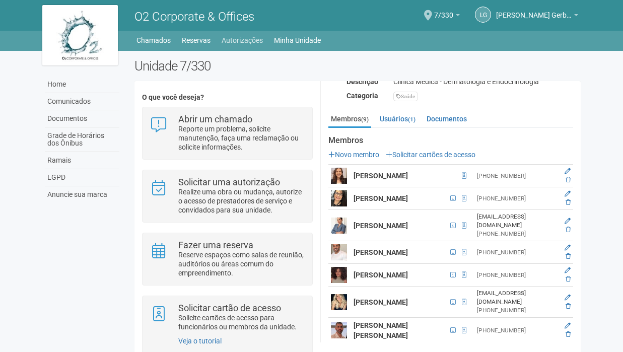 This screenshot has height=352, width=623. What do you see at coordinates (227, 317) in the screenshot?
I see `a: Solicitar cartão de acesso Solicite cartões de acesso para funcionários ou membros da unidade.` at bounding box center [227, 317].